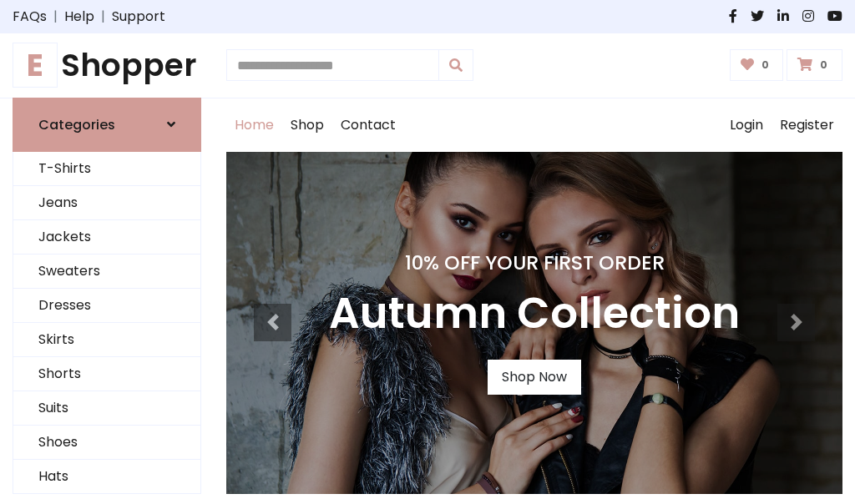 Image resolution: width=855 pixels, height=504 pixels. What do you see at coordinates (29, 17) in the screenshot?
I see `a: FAQs` at bounding box center [29, 17].